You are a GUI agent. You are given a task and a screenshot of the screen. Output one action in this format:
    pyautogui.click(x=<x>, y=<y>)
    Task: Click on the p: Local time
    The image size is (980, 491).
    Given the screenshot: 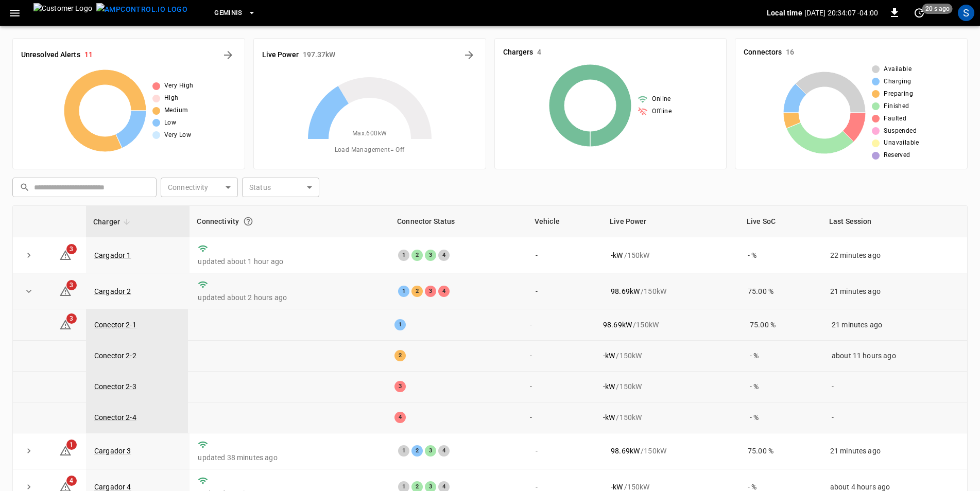 What is the action you would take?
    pyautogui.click(x=784, y=13)
    